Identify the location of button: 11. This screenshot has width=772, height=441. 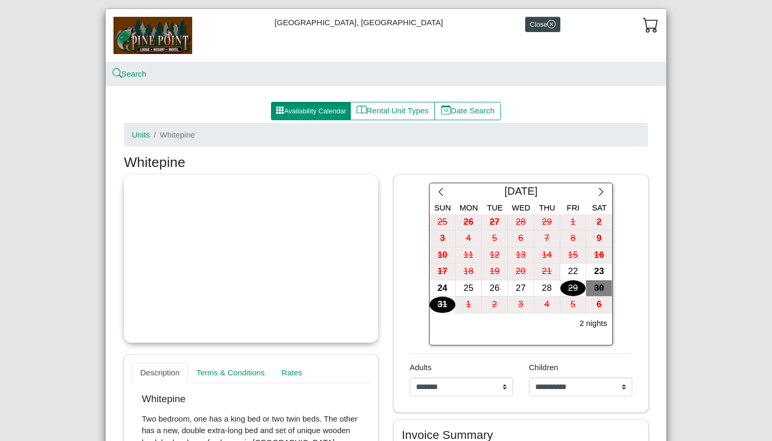
(469, 256).